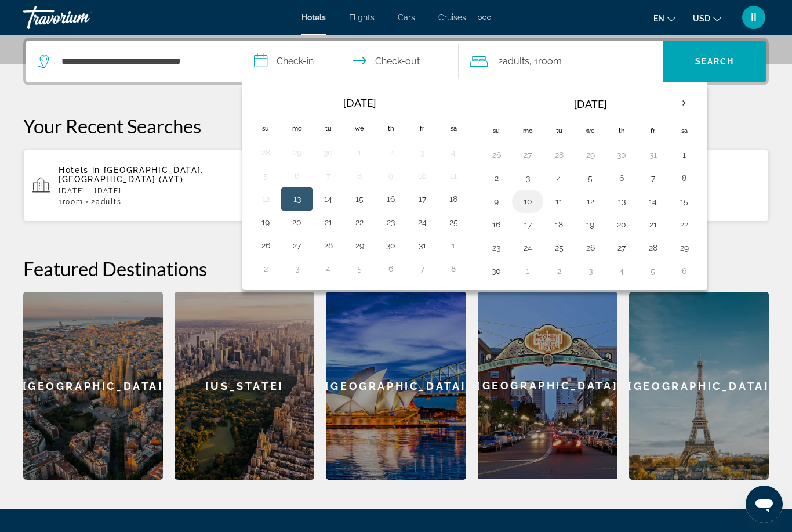 The height and width of the screenshot is (532, 792). Describe the element at coordinates (653, 155) in the screenshot. I see `button: Day 31` at that location.